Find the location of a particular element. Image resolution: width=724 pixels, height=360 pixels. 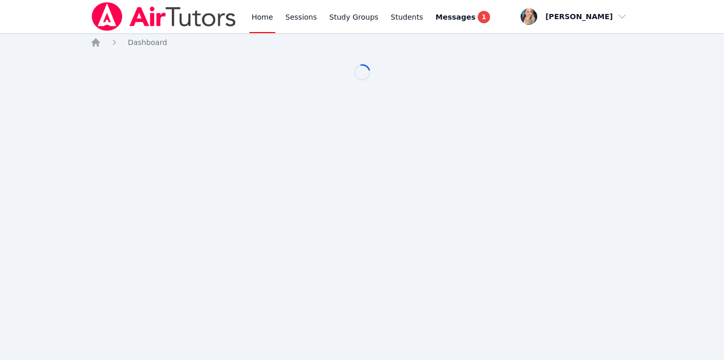

span: 1 is located at coordinates (484, 17).